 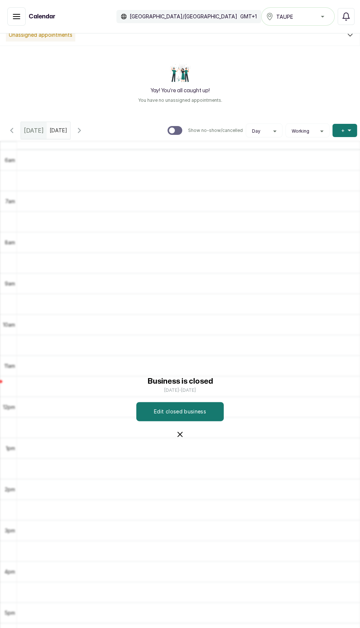 I want to click on p: You have no unassigned appointments., so click(x=180, y=100).